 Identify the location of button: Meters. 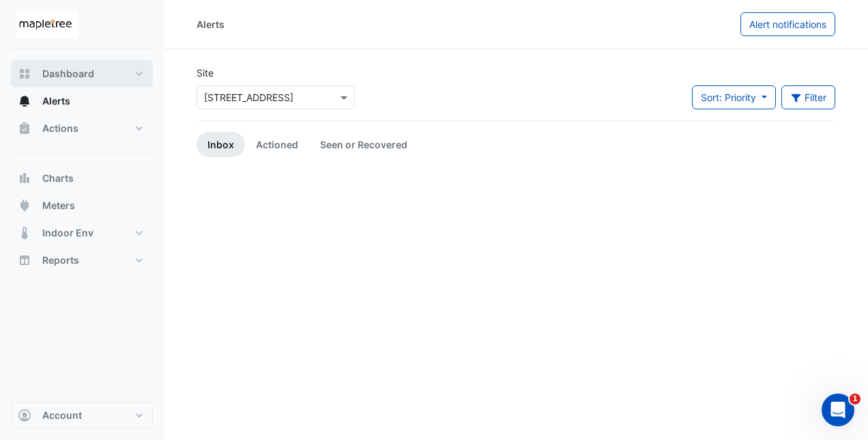
(82, 206).